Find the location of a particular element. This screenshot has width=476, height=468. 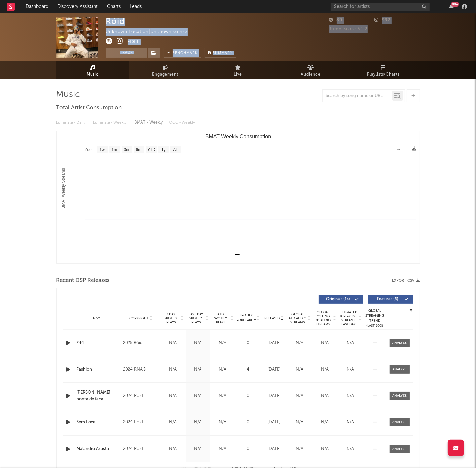

text: 1w is located at coordinates (102, 150).